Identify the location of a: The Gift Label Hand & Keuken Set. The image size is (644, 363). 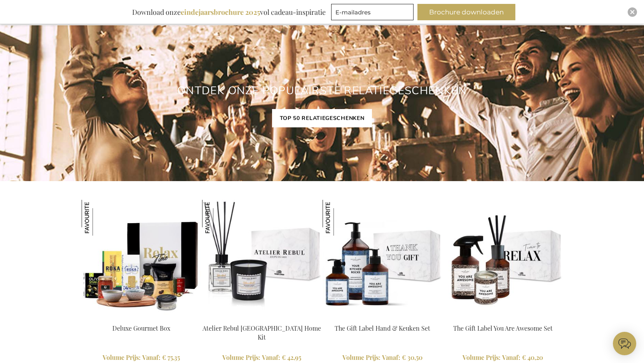
(383, 328).